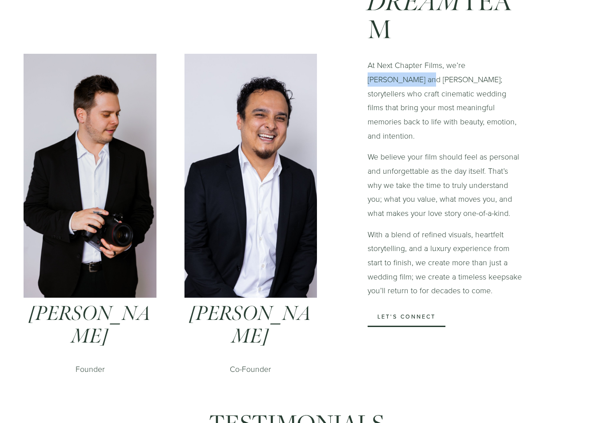  Describe the element at coordinates (445, 185) in the screenshot. I see `p: We believe your film should feel as personal and unforgettable as the day itself. That’s why we t...` at that location.